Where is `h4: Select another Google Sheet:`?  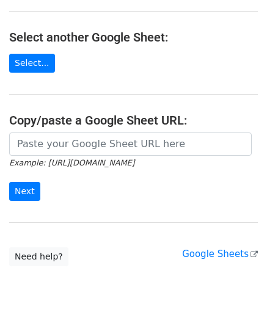 h4: Select another Google Sheet: is located at coordinates (133, 37).